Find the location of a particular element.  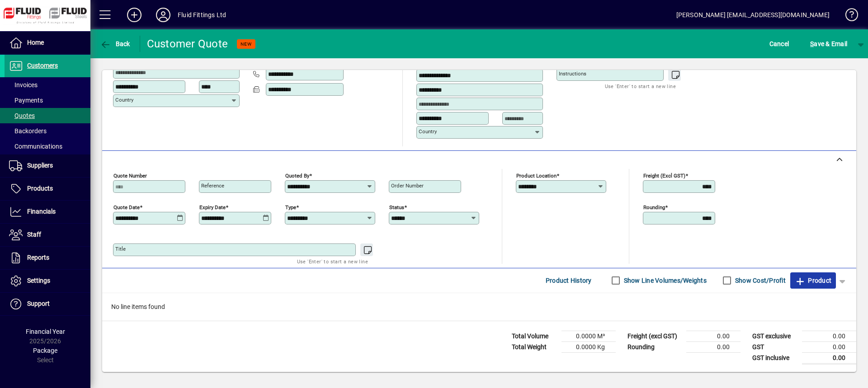

a: Knowledge Base is located at coordinates (848, 16).